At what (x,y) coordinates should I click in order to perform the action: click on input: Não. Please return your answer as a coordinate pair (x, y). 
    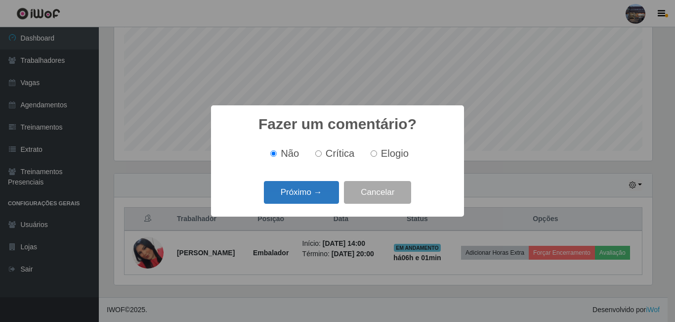
    Looking at the image, I should click on (273, 153).